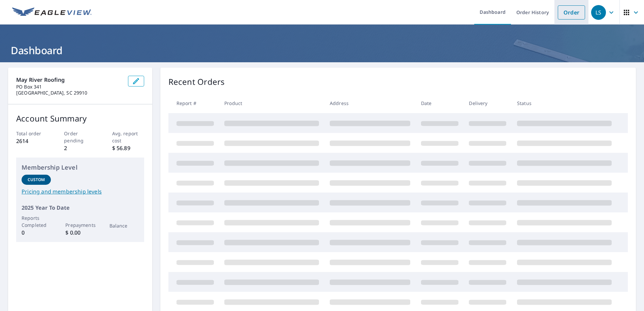  I want to click on th: Report #, so click(194, 103).